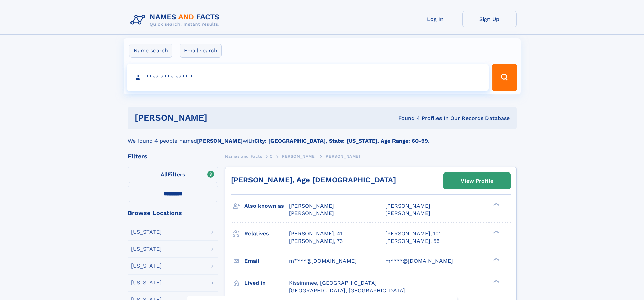  I want to click on h3: Also known as, so click(266, 206).